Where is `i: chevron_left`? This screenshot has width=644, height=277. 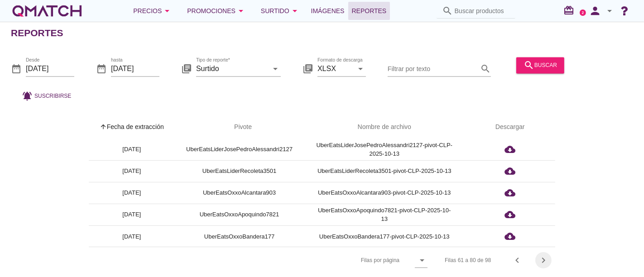 i: chevron_left is located at coordinates (517, 260).